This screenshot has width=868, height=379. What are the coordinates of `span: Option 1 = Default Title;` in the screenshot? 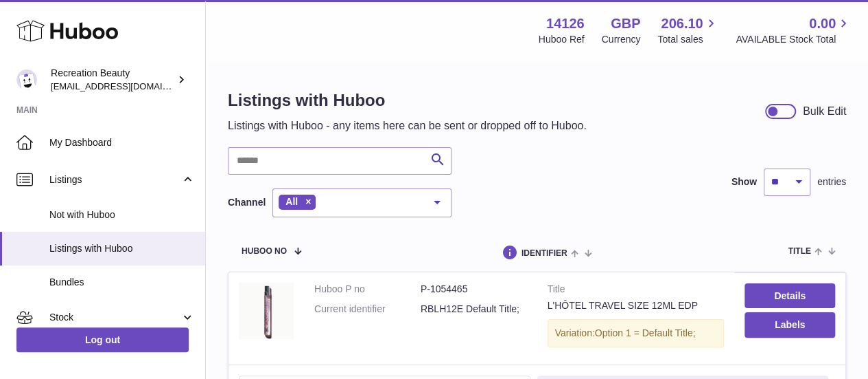 It's located at (645, 332).